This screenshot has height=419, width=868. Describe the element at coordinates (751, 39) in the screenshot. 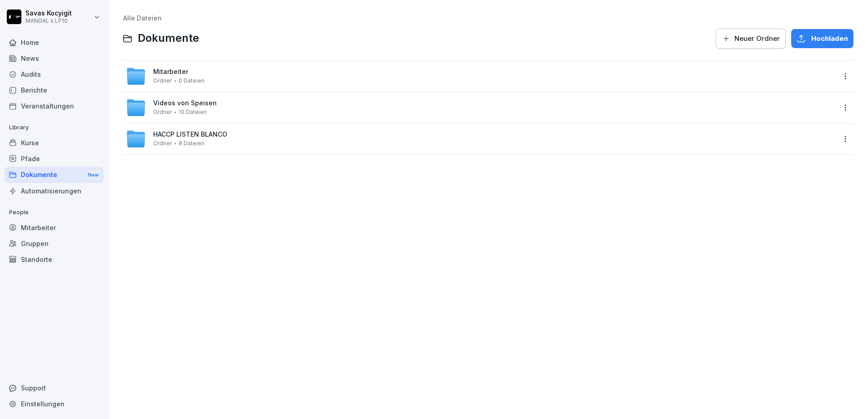

I see `button: Neuer Ordner` at that location.